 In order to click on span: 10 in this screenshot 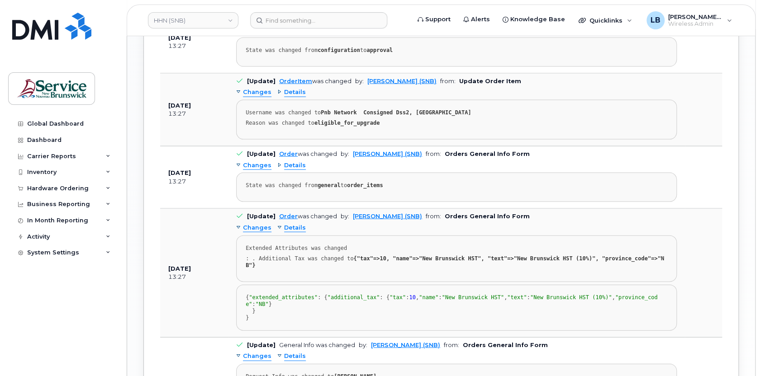, I will do `click(412, 298)`.